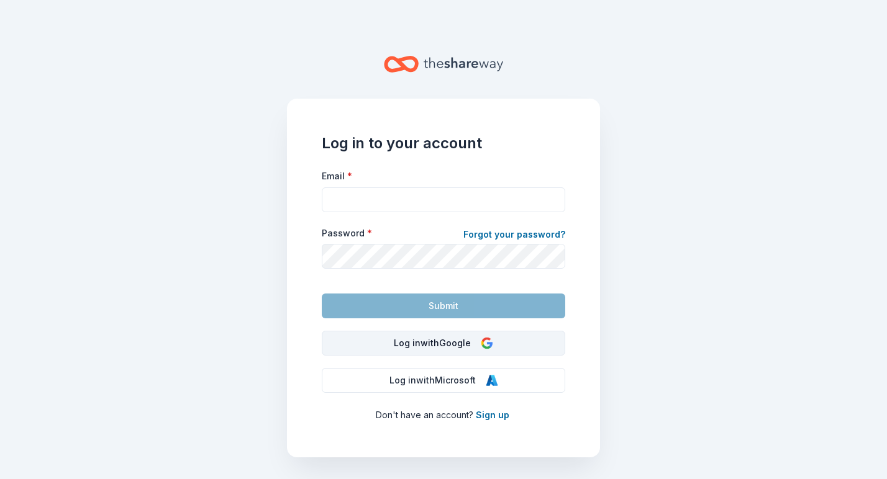  Describe the element at coordinates (492, 381) in the screenshot. I see `img: Microsoft Logo` at that location.